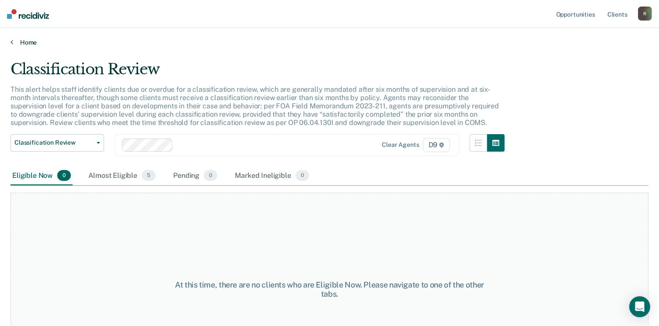  What do you see at coordinates (57, 143) in the screenshot?
I see `button: Classification Review` at bounding box center [57, 143].